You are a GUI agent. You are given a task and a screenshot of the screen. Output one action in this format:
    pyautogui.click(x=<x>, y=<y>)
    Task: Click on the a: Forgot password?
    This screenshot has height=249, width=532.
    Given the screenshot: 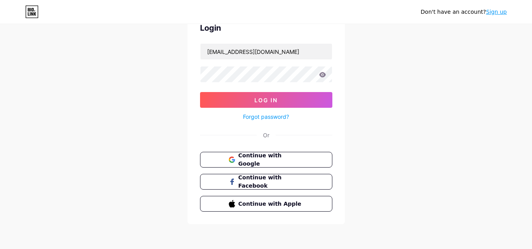 What is the action you would take?
    pyautogui.click(x=266, y=117)
    